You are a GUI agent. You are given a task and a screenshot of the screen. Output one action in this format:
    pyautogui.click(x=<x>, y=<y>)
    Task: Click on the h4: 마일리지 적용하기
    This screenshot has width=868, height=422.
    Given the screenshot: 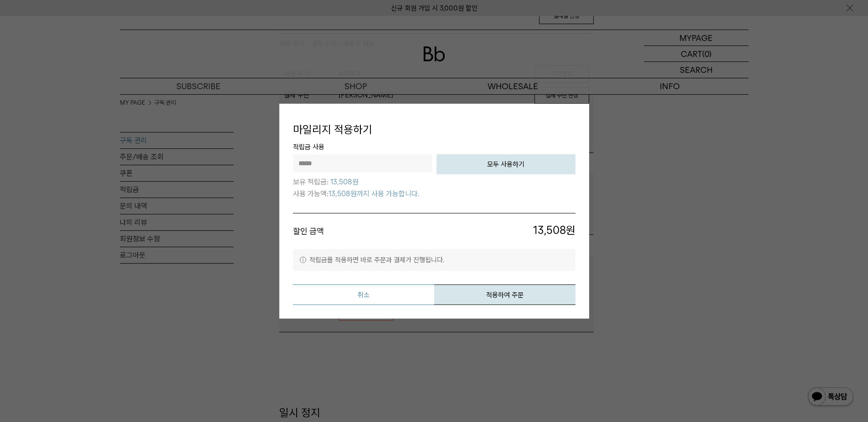 What is the action you would take?
    pyautogui.click(x=434, y=129)
    